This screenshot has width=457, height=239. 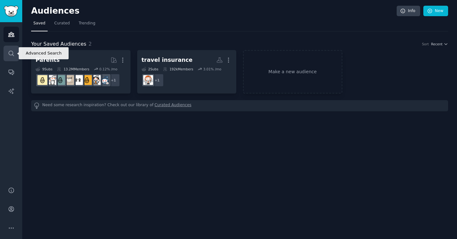 What do you see at coordinates (78, 80) in the screenshot?
I see `img: toddlers` at bounding box center [78, 80].